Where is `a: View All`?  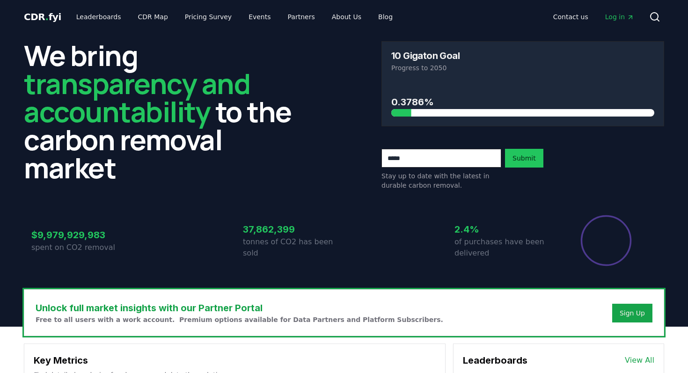
a: View All is located at coordinates (639, 360).